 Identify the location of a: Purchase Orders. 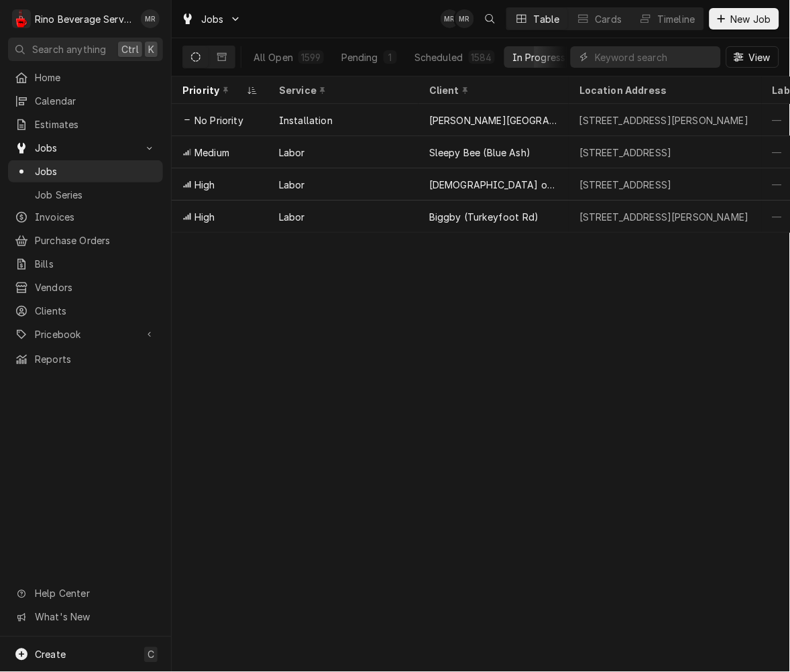
(85, 240).